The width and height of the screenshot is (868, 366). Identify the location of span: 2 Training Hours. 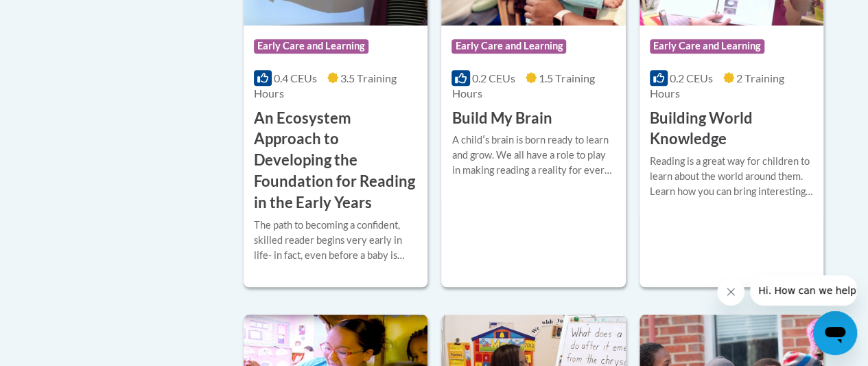
(717, 85).